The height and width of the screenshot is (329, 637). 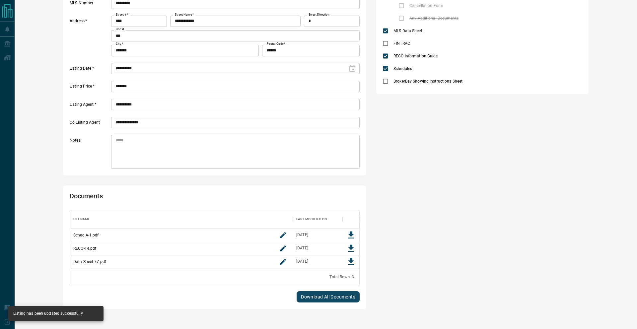 I want to click on label: Postal Code, so click(x=276, y=44).